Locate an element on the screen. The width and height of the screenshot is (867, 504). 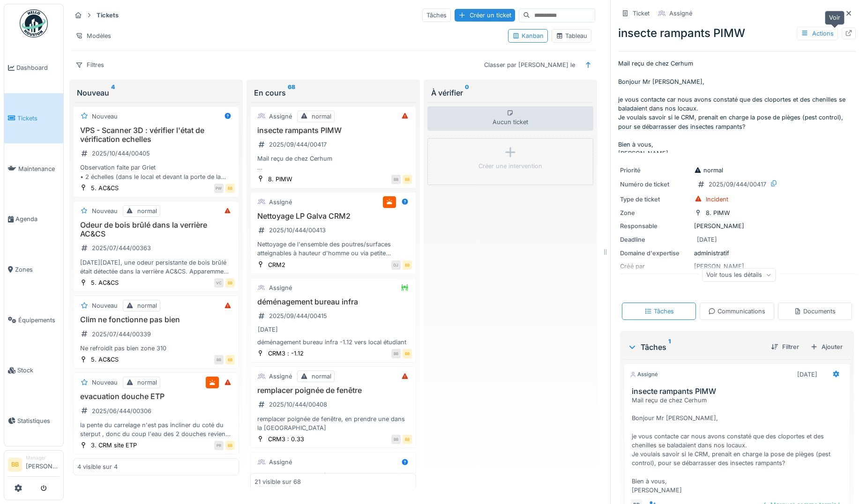
div: OJ is located at coordinates (396, 265).